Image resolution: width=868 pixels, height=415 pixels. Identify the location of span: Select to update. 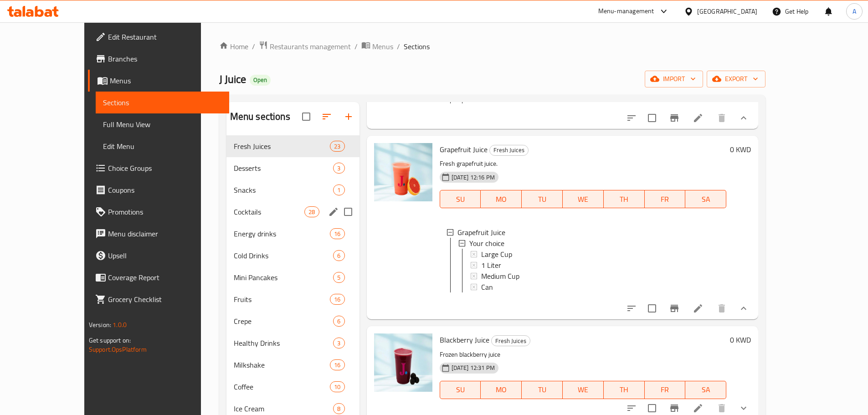
(652, 118).